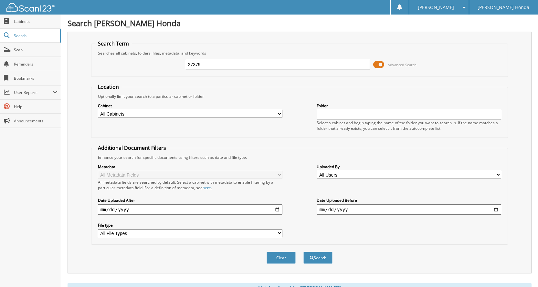 The image size is (538, 287). Describe the element at coordinates (36, 64) in the screenshot. I see `span: Reminders` at that location.